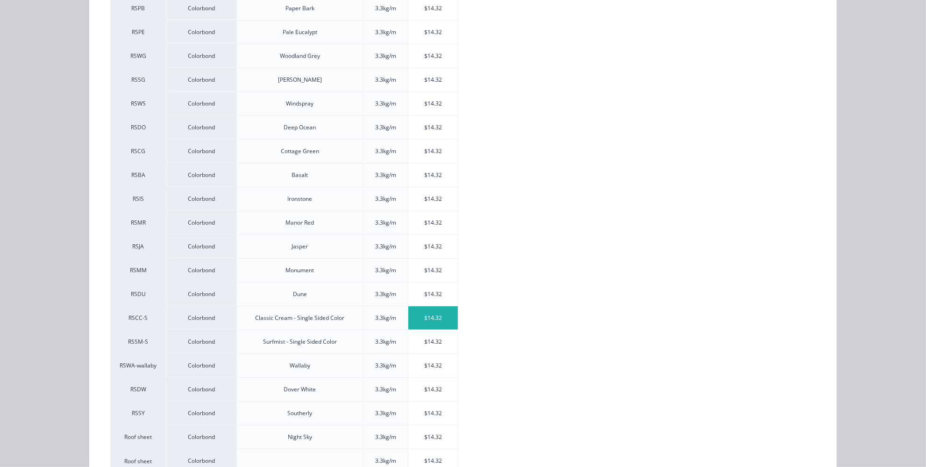 The image size is (926, 467). What do you see at coordinates (138, 127) in the screenshot?
I see `div: RSDO` at bounding box center [138, 127].